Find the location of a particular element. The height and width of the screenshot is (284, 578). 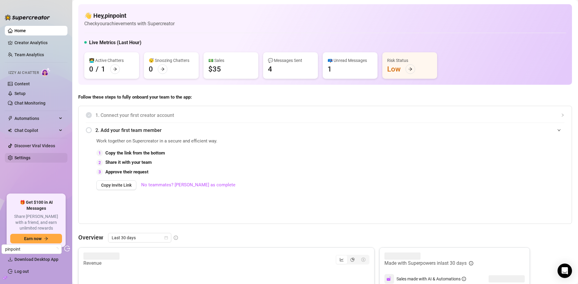

article: Overview is located at coordinates (91, 238).